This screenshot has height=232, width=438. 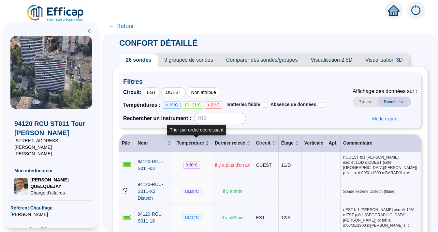 I want to click on th: Dernier relevé, so click(x=233, y=143).